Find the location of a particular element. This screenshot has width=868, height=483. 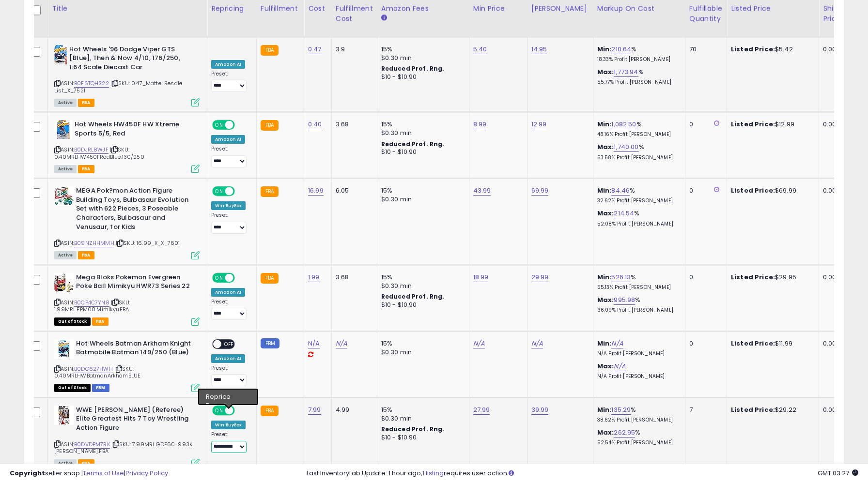

span: | SKU: 0.47_Mattel Resale List_X_7521 is located at coordinates (118, 87).